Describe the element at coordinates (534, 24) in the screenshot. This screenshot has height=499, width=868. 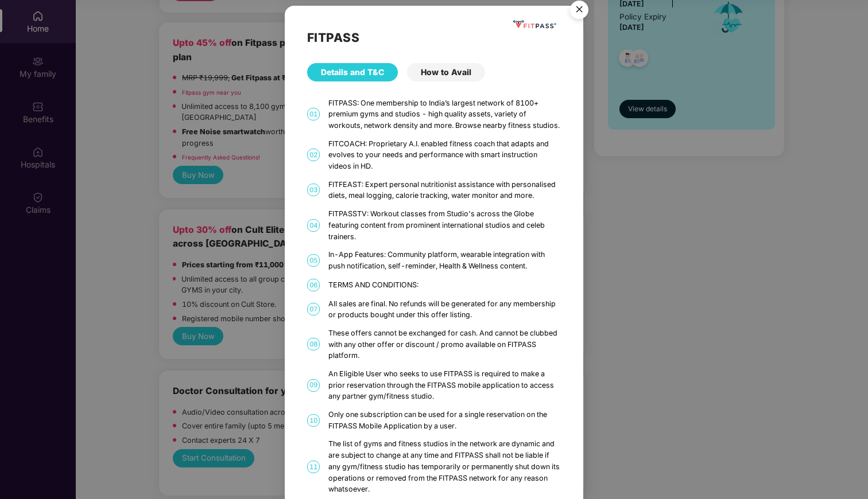
I see `img: fppp.png` at that location.